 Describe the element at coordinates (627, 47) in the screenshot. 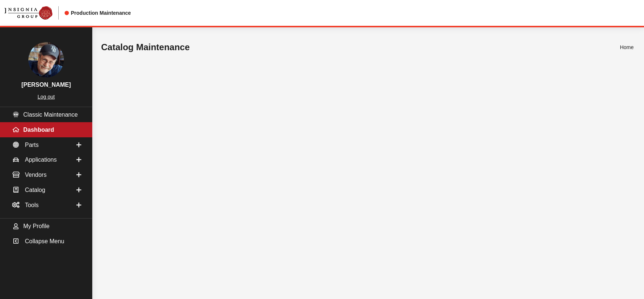

I see `li: Home` at that location.